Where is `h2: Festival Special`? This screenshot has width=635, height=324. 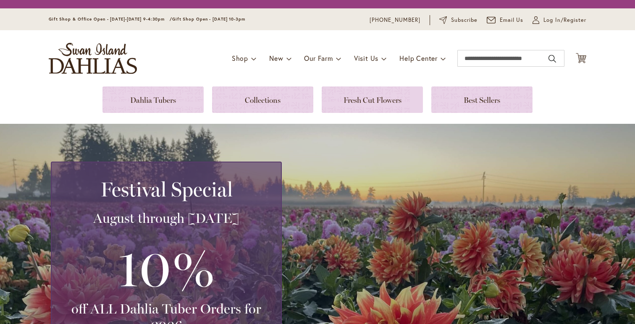 h2: Festival Special is located at coordinates (166, 189).